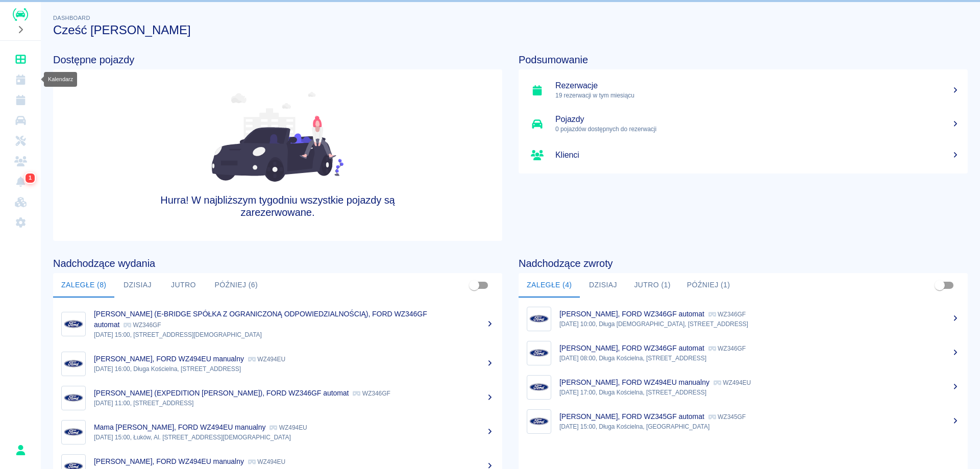 This screenshot has height=469, width=980. I want to click on h4: Nadchodzące wydania, so click(278, 263).